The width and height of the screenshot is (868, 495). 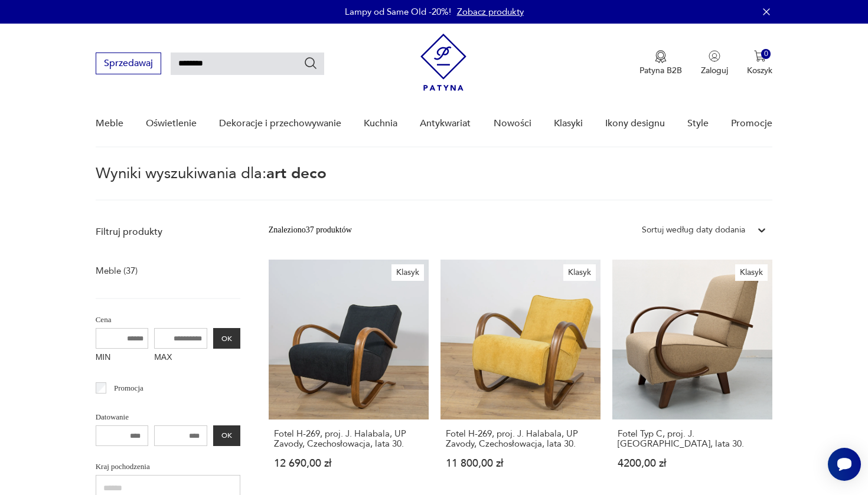 What do you see at coordinates (760, 56) in the screenshot?
I see `img: Ikona koszyka` at bounding box center [760, 56].